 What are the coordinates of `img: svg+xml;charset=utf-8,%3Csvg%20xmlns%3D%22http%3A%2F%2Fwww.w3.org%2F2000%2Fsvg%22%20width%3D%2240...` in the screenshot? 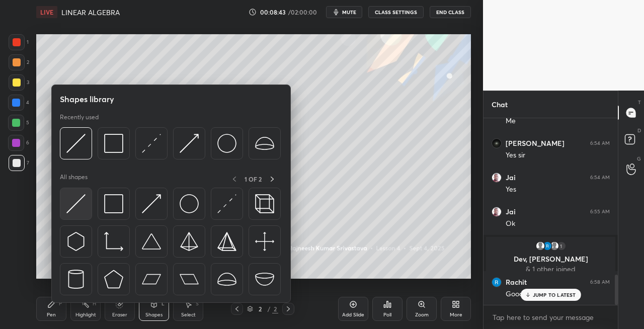 It's located at (265, 241).